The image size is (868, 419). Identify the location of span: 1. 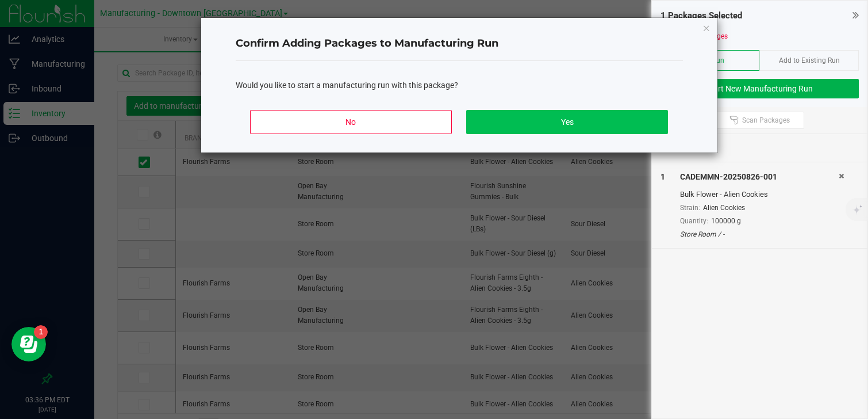
(7, 7).